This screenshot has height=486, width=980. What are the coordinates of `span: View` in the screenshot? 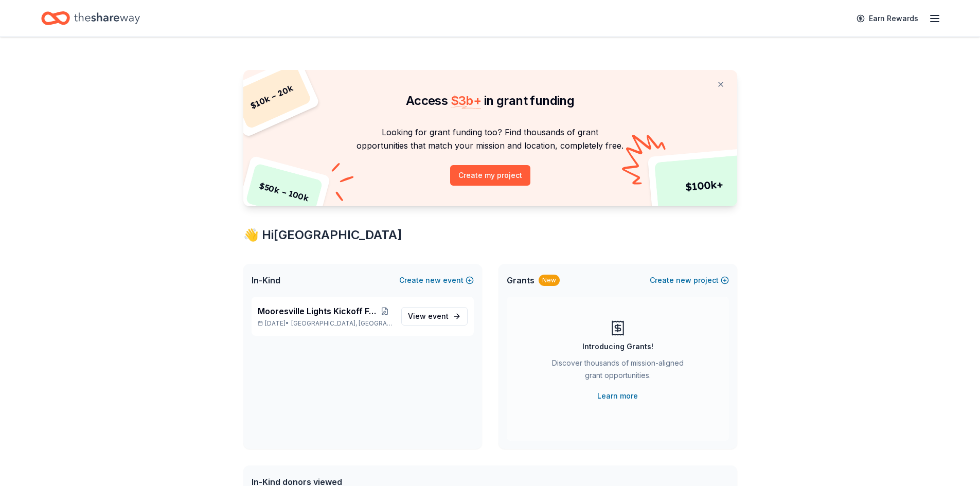 It's located at (428, 316).